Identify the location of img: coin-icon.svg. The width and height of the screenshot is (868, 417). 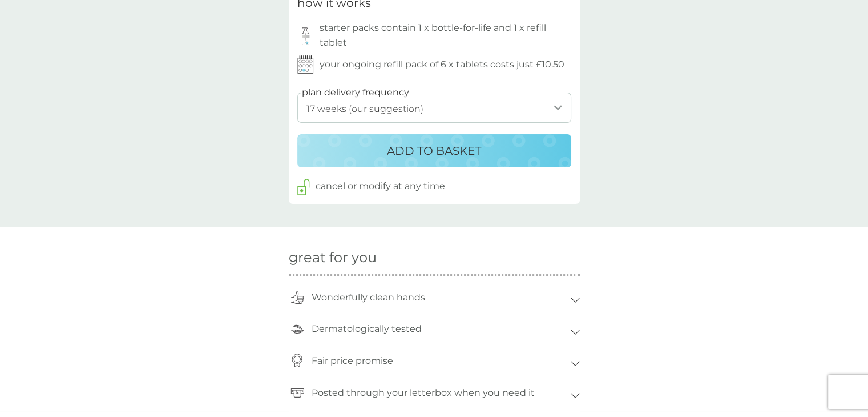
(297, 360).